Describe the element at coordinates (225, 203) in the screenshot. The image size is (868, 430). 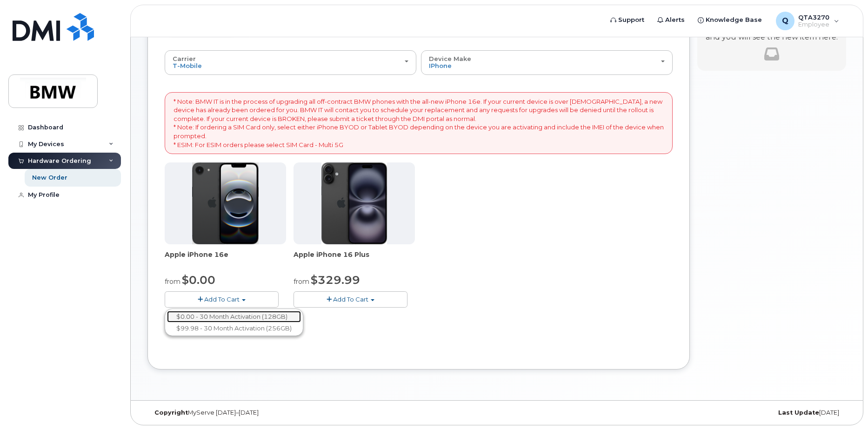
I see `img: iphone16e.png` at that location.